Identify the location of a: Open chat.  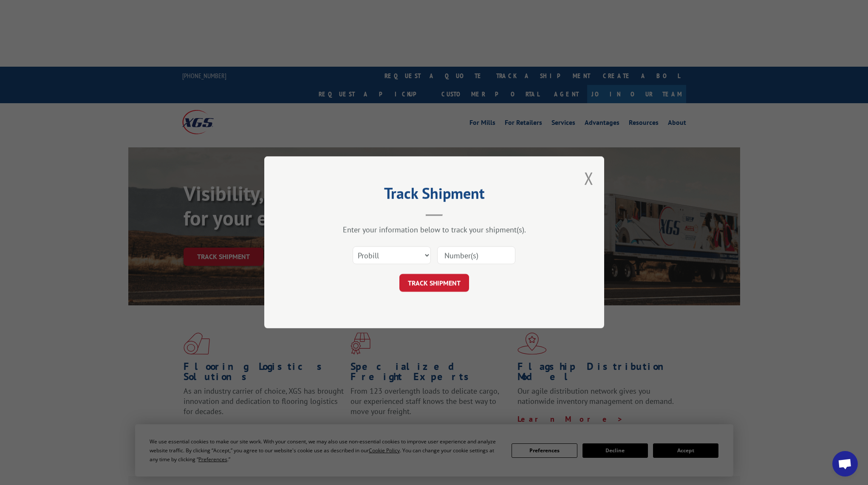
(845, 463).